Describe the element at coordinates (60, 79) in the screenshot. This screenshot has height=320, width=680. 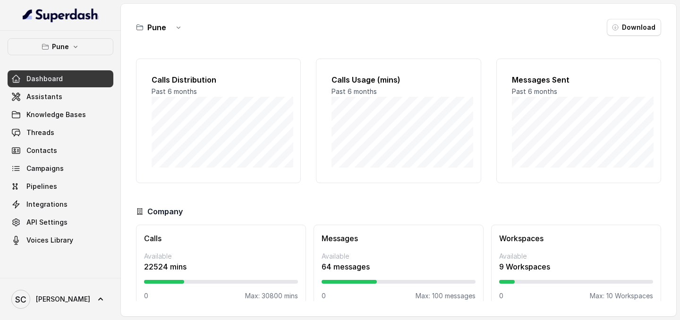
I see `a: Dashboard` at that location.